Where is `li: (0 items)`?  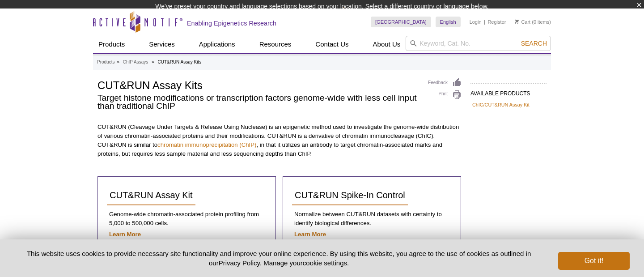 li: (0 items) is located at coordinates (533, 22).